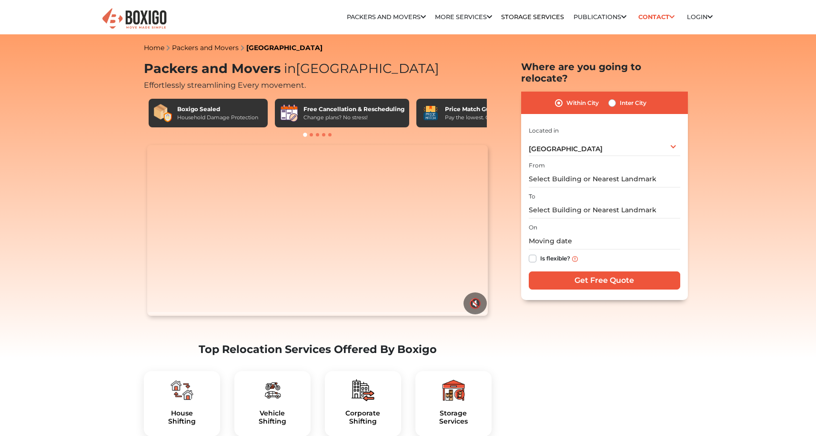 The image size is (816, 436). What do you see at coordinates (354, 109) in the screenshot?
I see `div: Free Cancellation & Rescheduling` at bounding box center [354, 109].